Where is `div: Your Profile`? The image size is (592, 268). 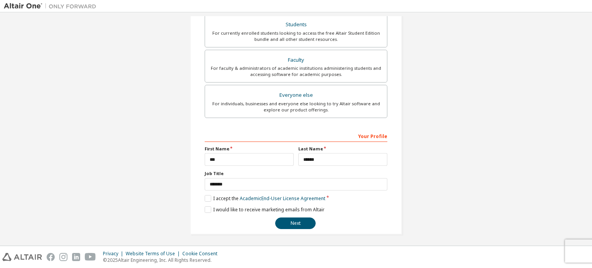 div: Your Profile is located at coordinates (296, 136).